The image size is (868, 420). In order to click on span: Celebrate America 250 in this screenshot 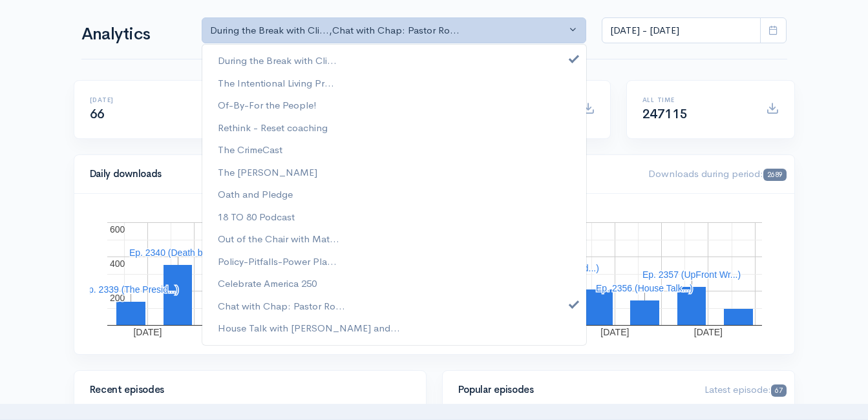, I will do `click(267, 284)`.